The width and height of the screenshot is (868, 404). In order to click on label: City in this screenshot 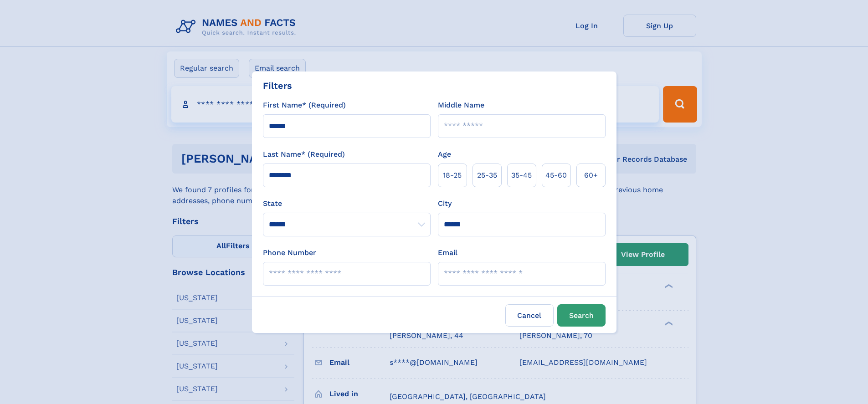, I will do `click(444, 203)`.